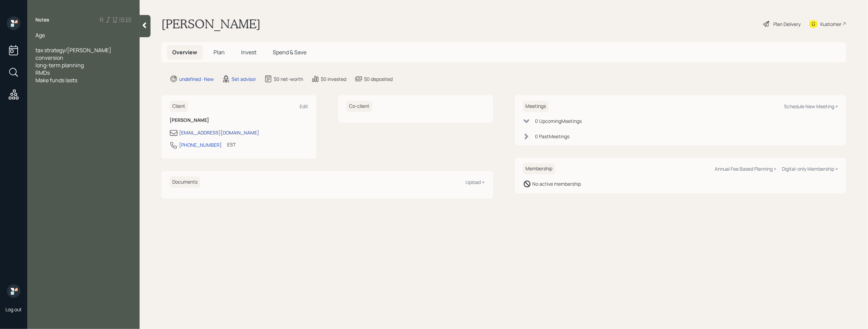  Describe the element at coordinates (219, 52) in the screenshot. I see `span: Plan` at that location.